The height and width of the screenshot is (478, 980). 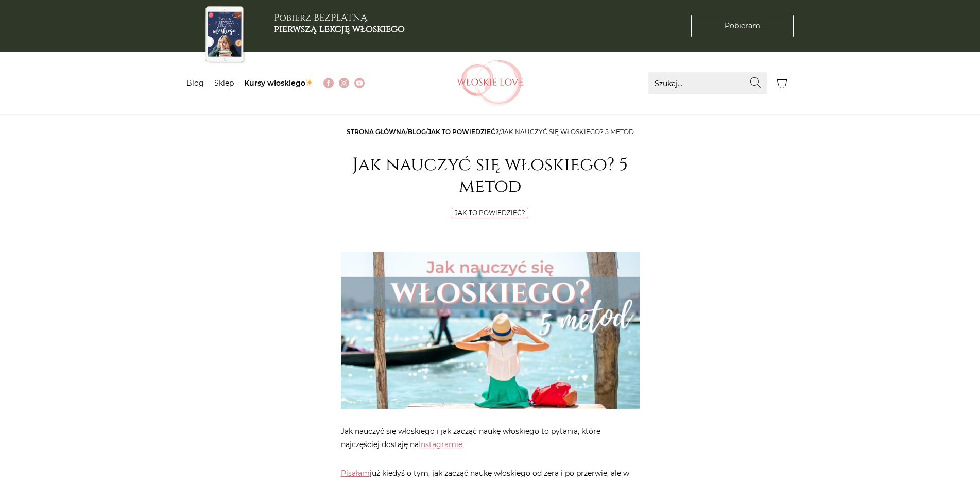 What do you see at coordinates (783, 83) in the screenshot?
I see `button: Koszyk` at bounding box center [783, 83].